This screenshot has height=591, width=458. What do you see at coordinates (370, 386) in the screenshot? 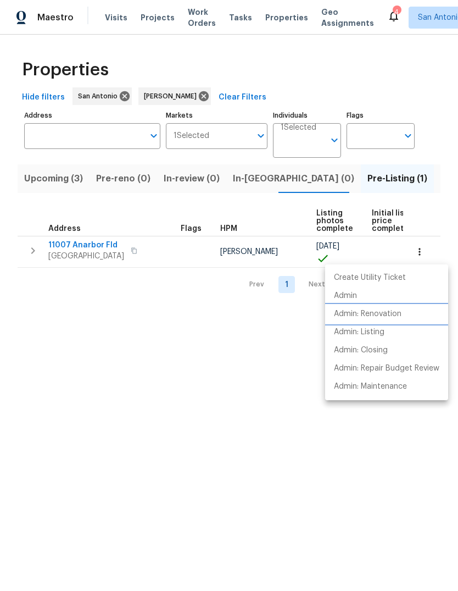
I see `p: Admin: Maintenance` at bounding box center [370, 386].